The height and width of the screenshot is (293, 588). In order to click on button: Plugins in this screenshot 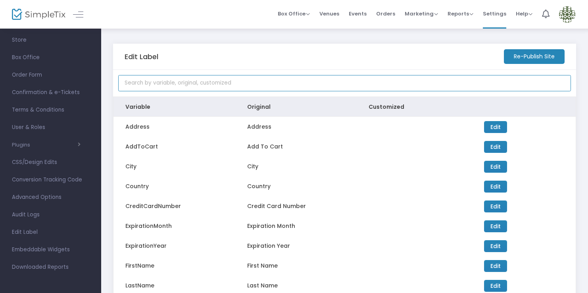, I will do `click(46, 145)`.